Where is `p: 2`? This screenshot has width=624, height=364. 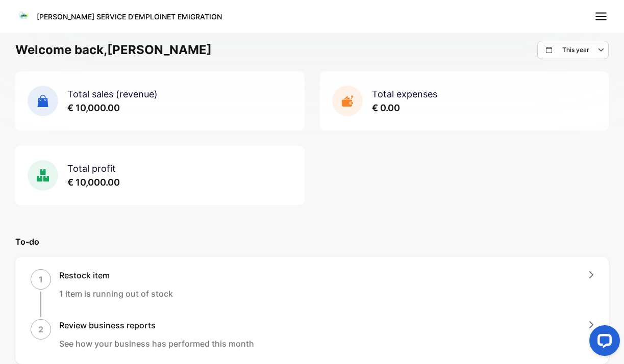
p: 2 is located at coordinates (41, 329).